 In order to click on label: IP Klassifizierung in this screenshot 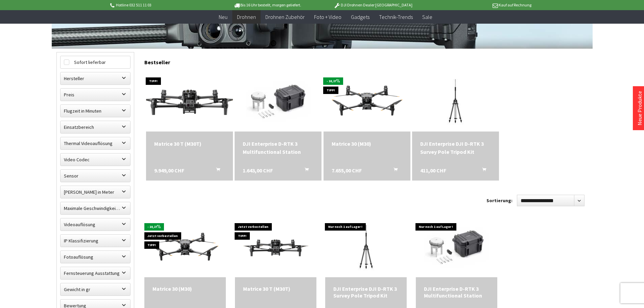, I will do `click(95, 240)`.